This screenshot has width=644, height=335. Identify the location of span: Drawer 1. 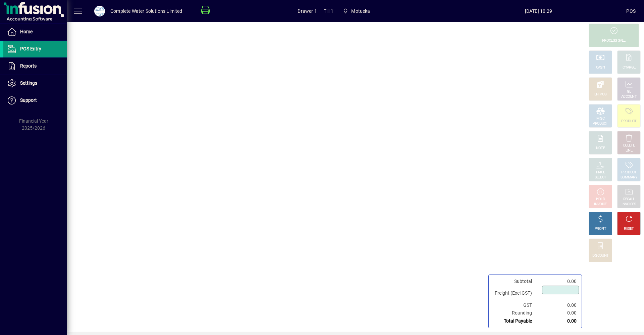
(307, 11).